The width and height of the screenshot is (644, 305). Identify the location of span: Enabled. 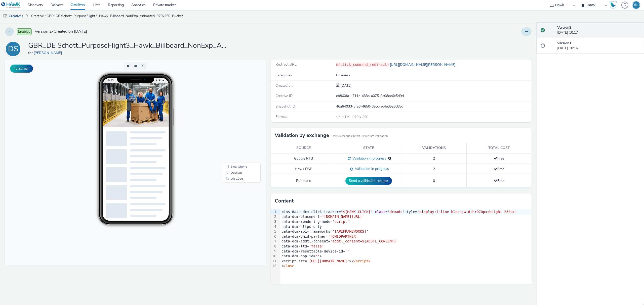
(24, 32).